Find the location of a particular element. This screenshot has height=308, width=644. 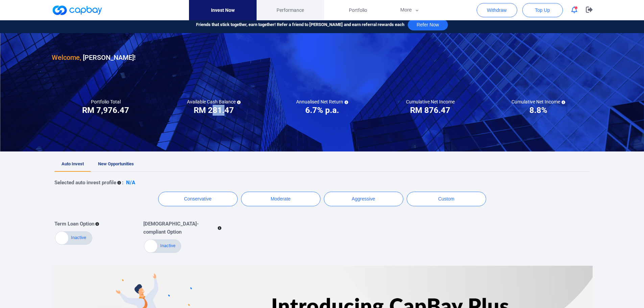

h3: RM 281.47 is located at coordinates (214, 110).